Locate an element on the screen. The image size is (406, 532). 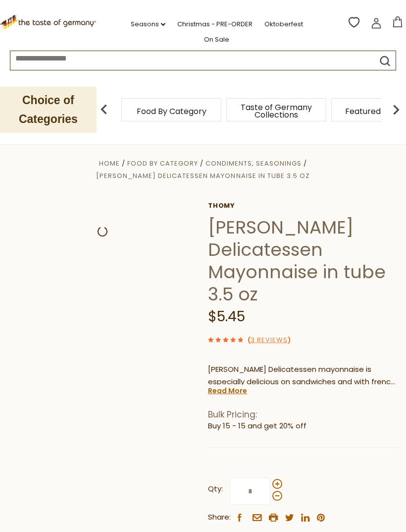
span: Condiments, Seasonings is located at coordinates (254, 163).